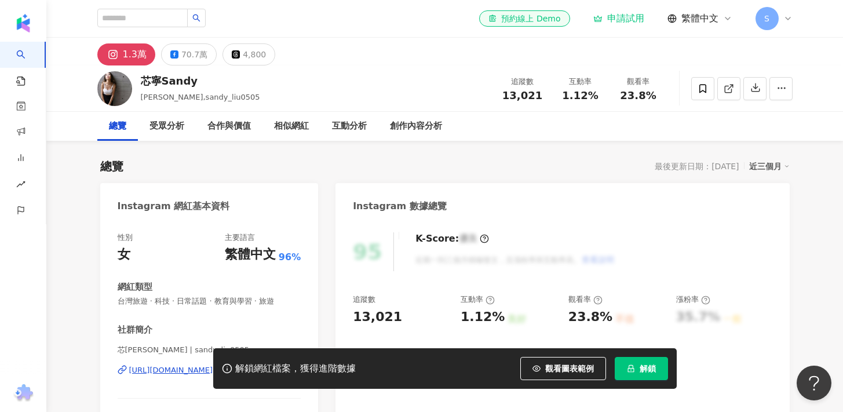 The height and width of the screenshot is (412, 843). I want to click on span: search, so click(197, 18).